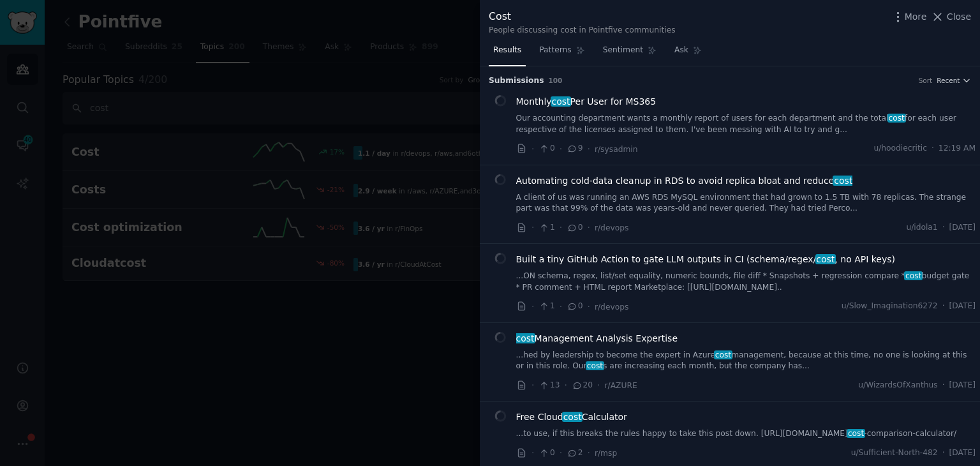 This screenshot has width=980, height=466. I want to click on span: r/sysadmin, so click(616, 150).